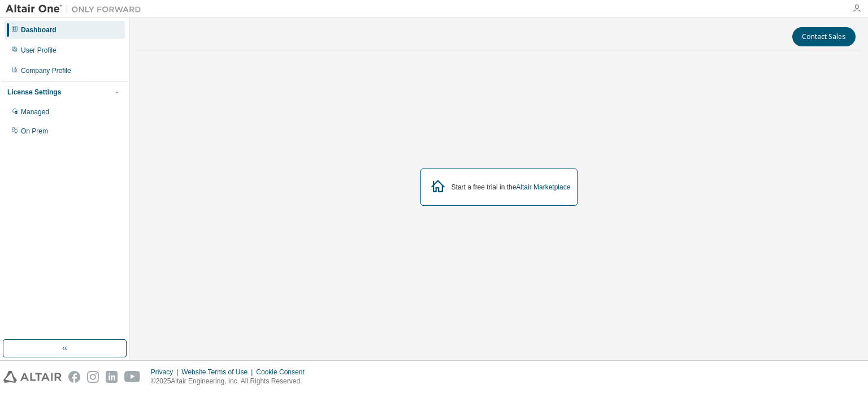 Image resolution: width=868 pixels, height=393 pixels. Describe the element at coordinates (76, 9) in the screenshot. I see `img: Altair One` at that location.